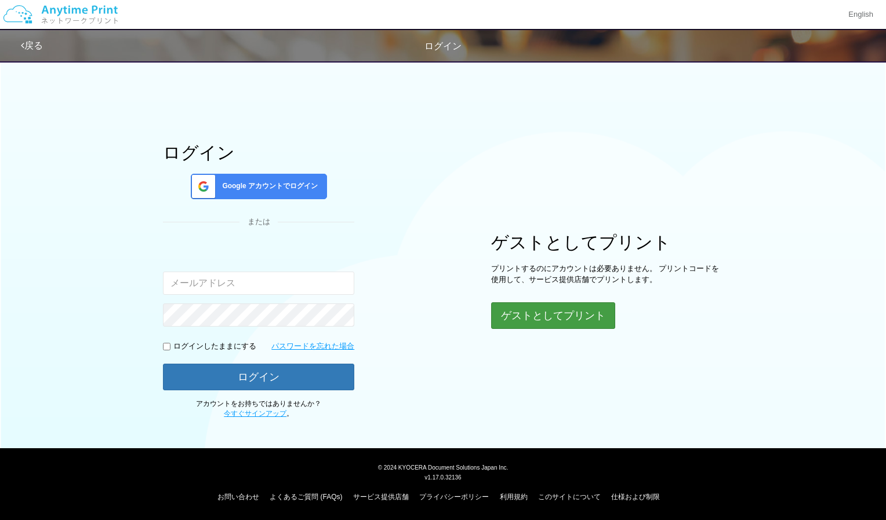 The width and height of the screenshot is (886, 520). What do you see at coordinates (454, 497) in the screenshot?
I see `a: プライバシーポリシー` at bounding box center [454, 497].